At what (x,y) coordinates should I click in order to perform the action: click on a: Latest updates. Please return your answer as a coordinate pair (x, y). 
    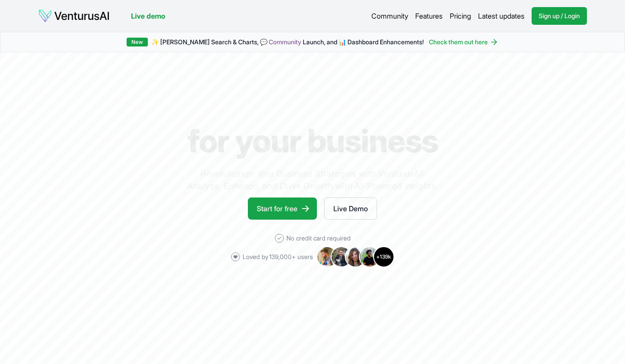
    Looking at the image, I should click on (501, 16).